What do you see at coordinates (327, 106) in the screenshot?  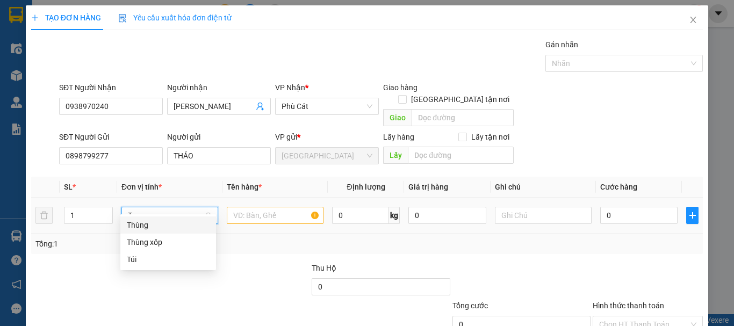 I see `span: Phù Cát` at bounding box center [327, 106].